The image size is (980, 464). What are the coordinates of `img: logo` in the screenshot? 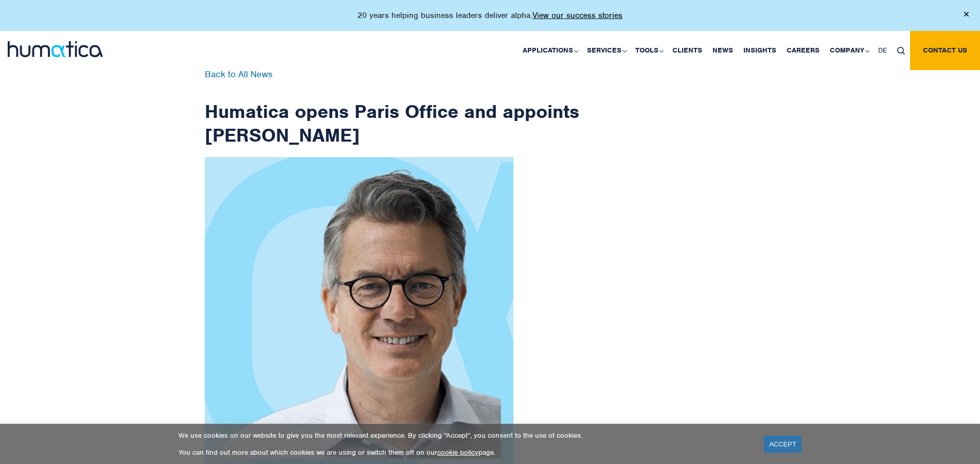 It's located at (55, 49).